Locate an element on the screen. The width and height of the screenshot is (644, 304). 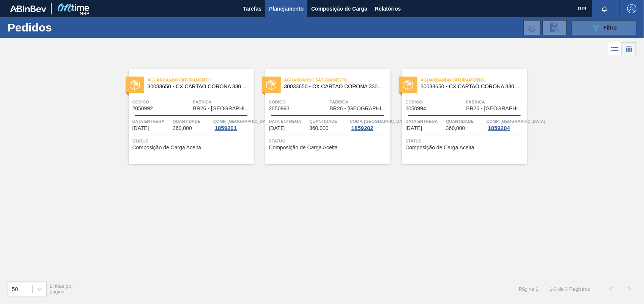
span: 08/11/2025 is located at coordinates (141, 128).